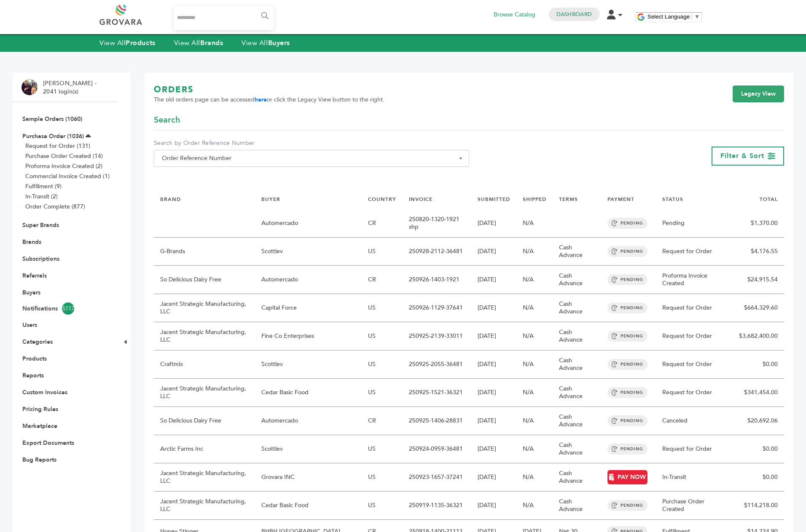 This screenshot has height=532, width=806. Describe the element at coordinates (309, 477) in the screenshot. I see `td: Grovara INC` at that location.